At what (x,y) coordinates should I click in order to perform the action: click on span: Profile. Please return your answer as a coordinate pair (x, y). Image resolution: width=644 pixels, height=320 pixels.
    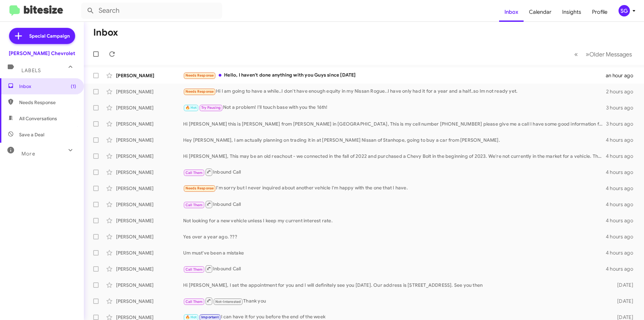
    Looking at the image, I should click on (600, 12).